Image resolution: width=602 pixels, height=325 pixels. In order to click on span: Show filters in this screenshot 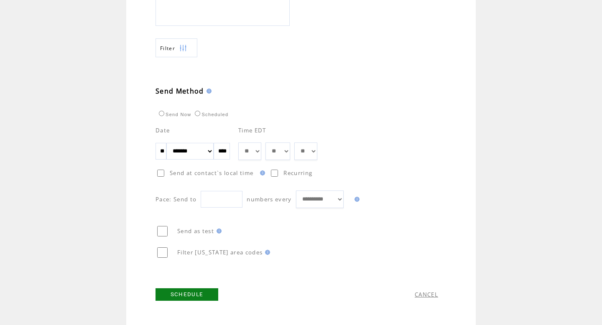, I will do `click(168, 48)`.